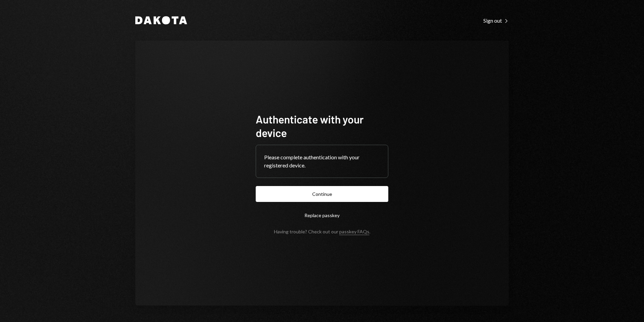 This screenshot has height=322, width=644. What do you see at coordinates (322, 126) in the screenshot?
I see `h1: Authenticate with your device` at bounding box center [322, 126].